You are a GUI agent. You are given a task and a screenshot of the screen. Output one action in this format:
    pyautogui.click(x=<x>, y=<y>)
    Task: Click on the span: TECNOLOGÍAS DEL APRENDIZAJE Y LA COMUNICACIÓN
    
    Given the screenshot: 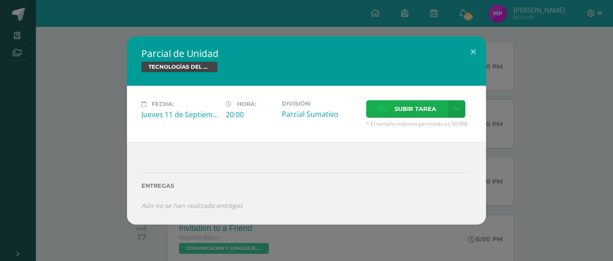 What is the action you would take?
    pyautogui.click(x=179, y=67)
    